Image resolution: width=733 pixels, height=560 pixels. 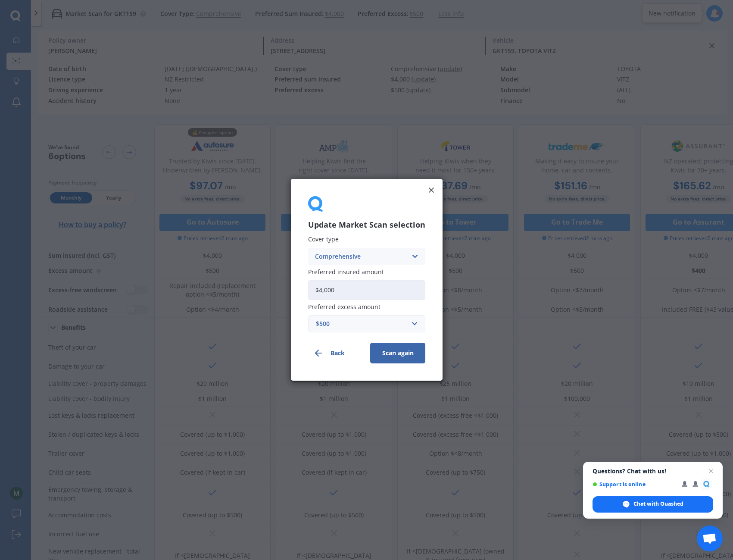 What do you see at coordinates (398, 353) in the screenshot?
I see `button: Scan again` at bounding box center [398, 353].